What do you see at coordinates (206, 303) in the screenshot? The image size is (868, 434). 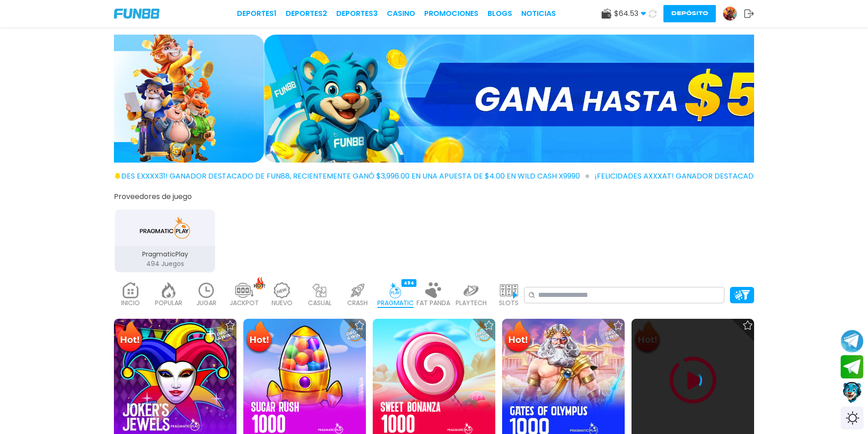 I see `p: JUGAR` at bounding box center [206, 303].